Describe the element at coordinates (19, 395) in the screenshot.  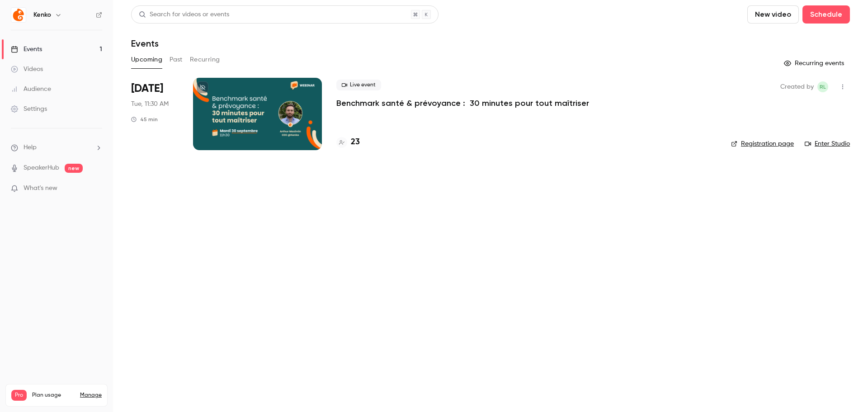
I see `span: Pro` at that location.